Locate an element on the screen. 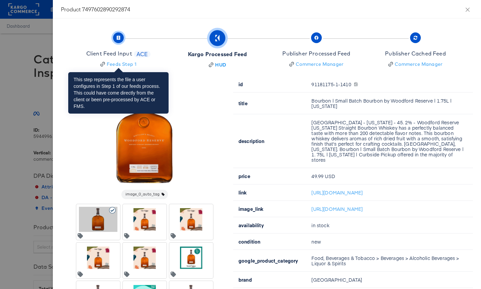 This screenshot has height=289, width=481. div: Kargo Processed Feed is located at coordinates (218, 54).